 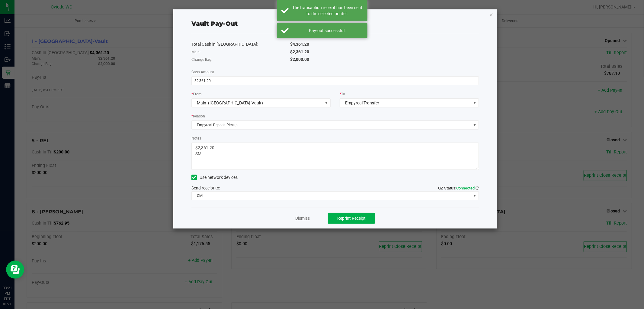 I want to click on span: Main:, so click(x=196, y=52).